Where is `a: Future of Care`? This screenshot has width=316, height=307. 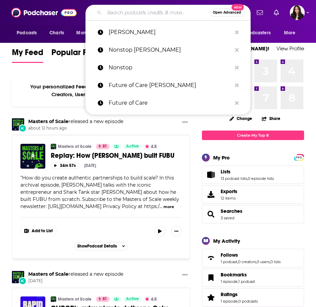
a: Future of Care is located at coordinates (168, 103).